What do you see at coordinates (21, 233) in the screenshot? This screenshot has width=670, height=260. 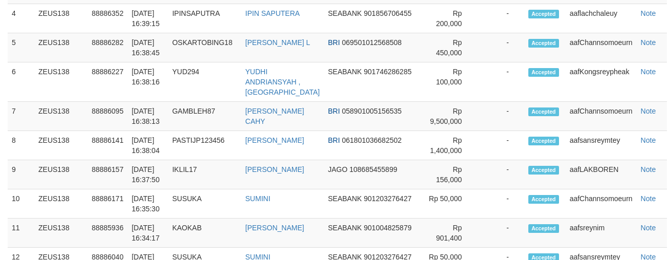 I see `td: 11` at bounding box center [21, 233].